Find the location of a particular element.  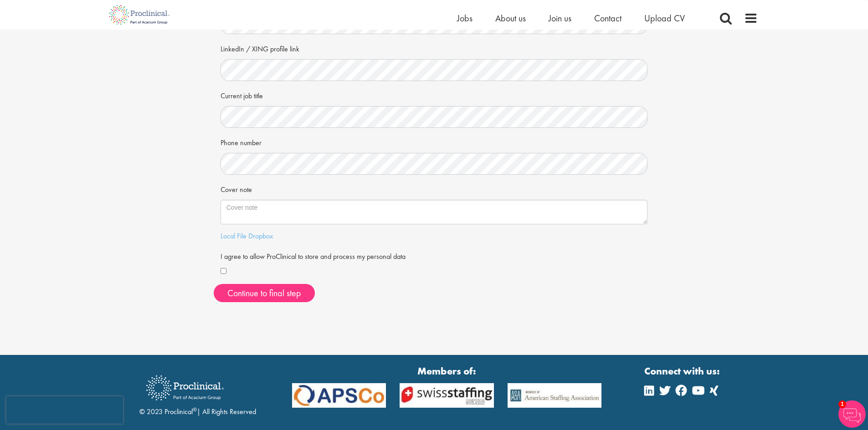

span: Contact is located at coordinates (608, 18).